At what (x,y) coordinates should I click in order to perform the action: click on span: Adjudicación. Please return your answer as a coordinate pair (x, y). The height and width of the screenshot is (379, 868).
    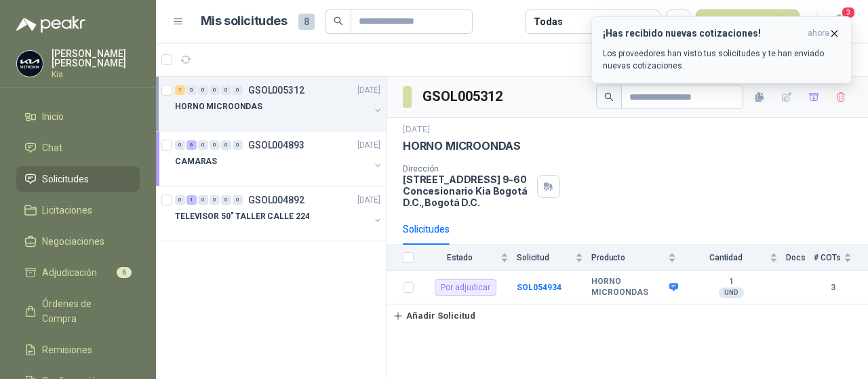
    Looking at the image, I should click on (69, 273).